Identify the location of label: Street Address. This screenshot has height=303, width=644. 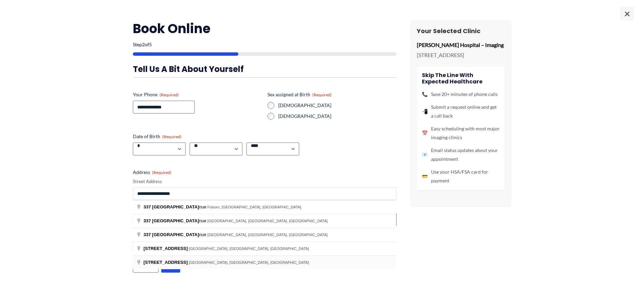
(265, 181).